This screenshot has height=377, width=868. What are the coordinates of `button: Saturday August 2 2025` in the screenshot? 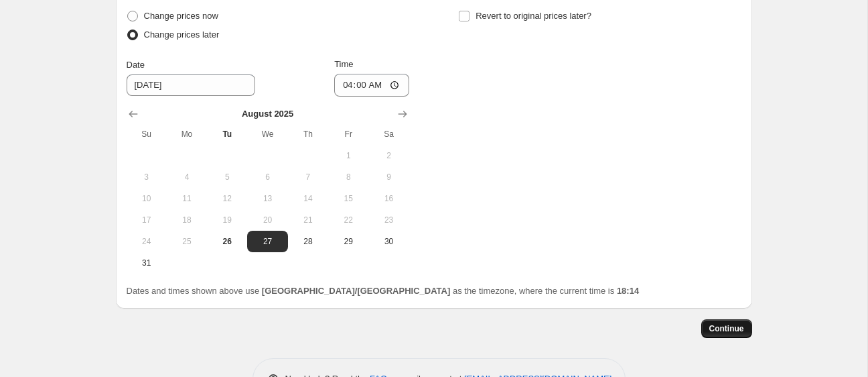 It's located at (389, 156).